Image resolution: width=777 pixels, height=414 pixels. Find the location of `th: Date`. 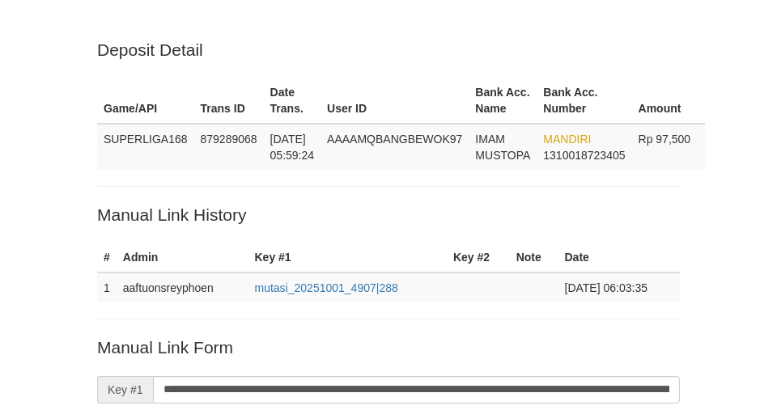

th: Date is located at coordinates (619, 257).